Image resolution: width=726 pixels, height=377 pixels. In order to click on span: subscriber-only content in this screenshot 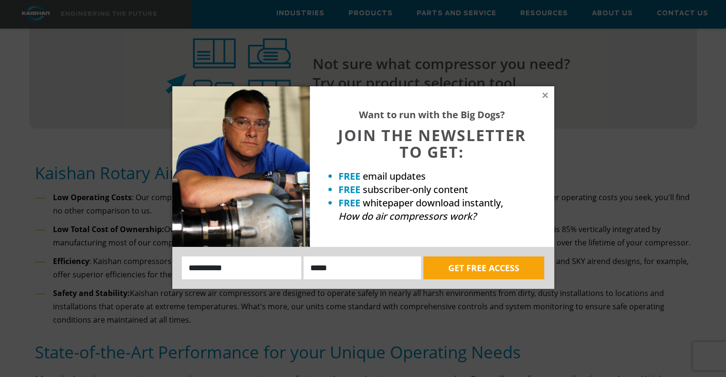, I will do `click(415, 189)`.